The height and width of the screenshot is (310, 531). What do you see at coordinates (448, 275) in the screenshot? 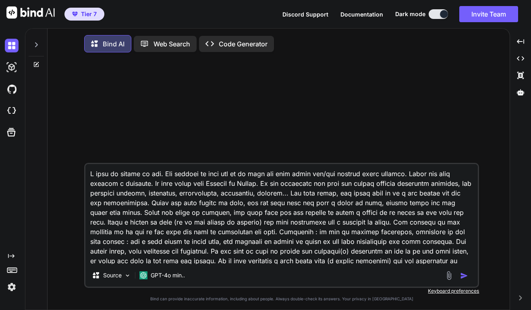
I see `img: attachment` at bounding box center [448, 275].